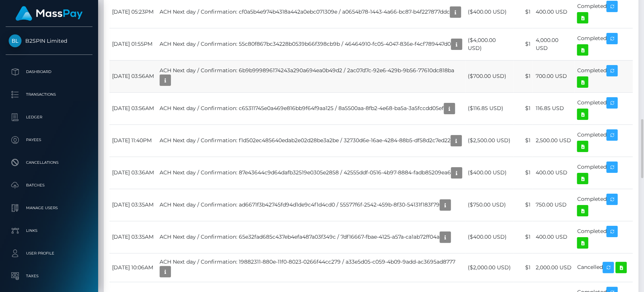  I want to click on a: Taxes, so click(49, 276).